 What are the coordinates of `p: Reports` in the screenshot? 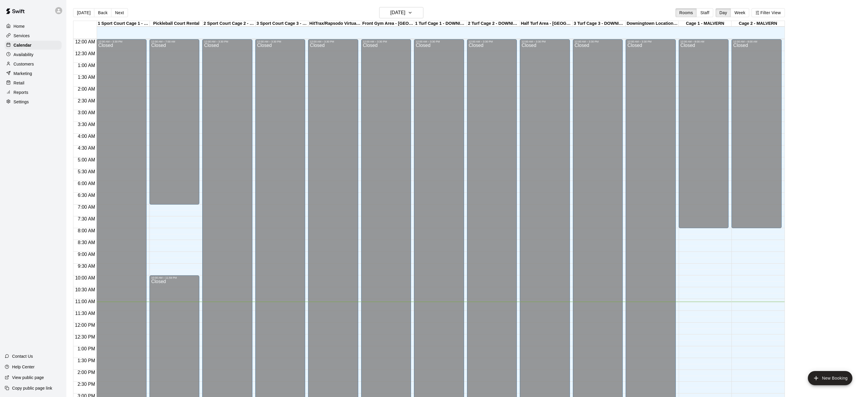 It's located at (21, 92).